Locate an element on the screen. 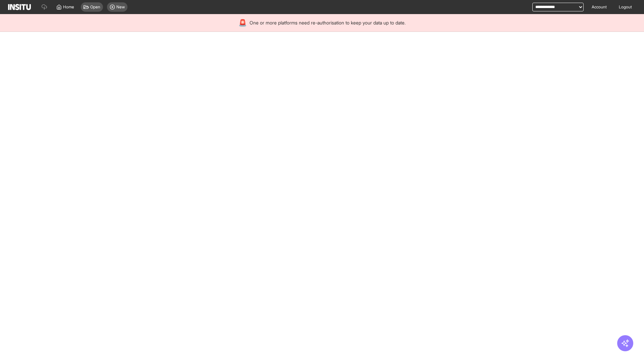  img: Logo is located at coordinates (20, 7).